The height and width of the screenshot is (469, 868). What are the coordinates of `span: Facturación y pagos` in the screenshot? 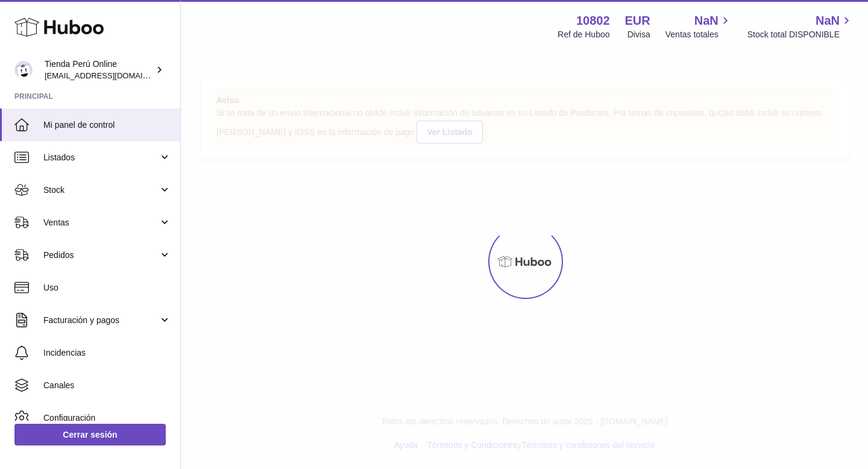 It's located at (101, 321).